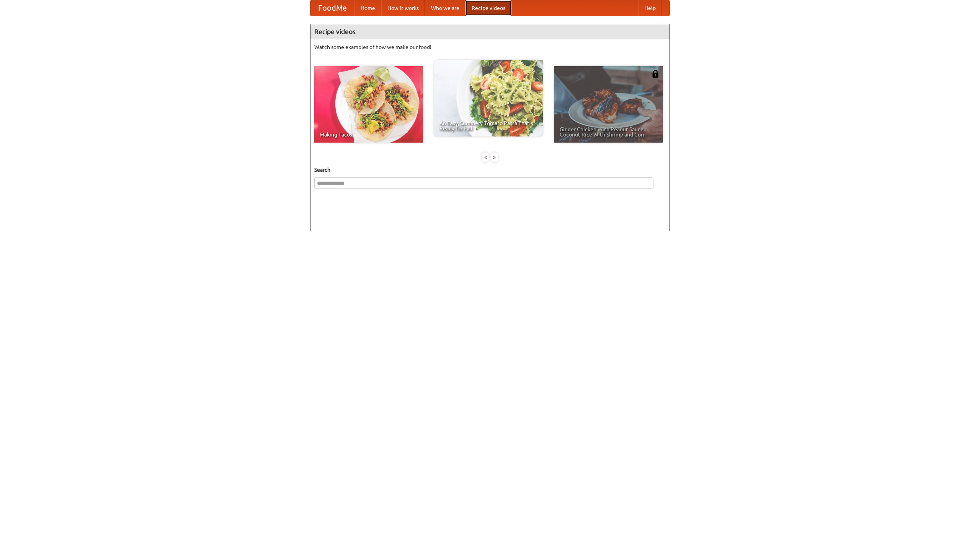 The width and height of the screenshot is (980, 541). Describe the element at coordinates (332, 8) in the screenshot. I see `a: FoodMe` at that location.